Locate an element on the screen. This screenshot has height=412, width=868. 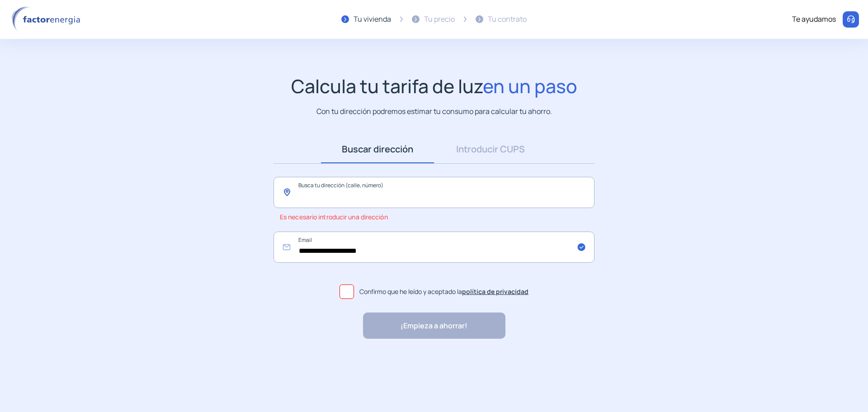
span: en un paso is located at coordinates (530, 86).